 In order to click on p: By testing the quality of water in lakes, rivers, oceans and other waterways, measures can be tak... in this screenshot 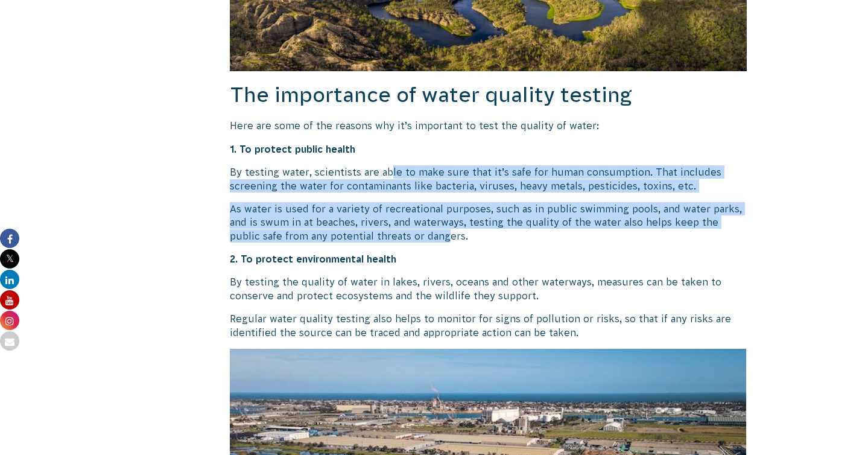, I will do `click(488, 288)`.